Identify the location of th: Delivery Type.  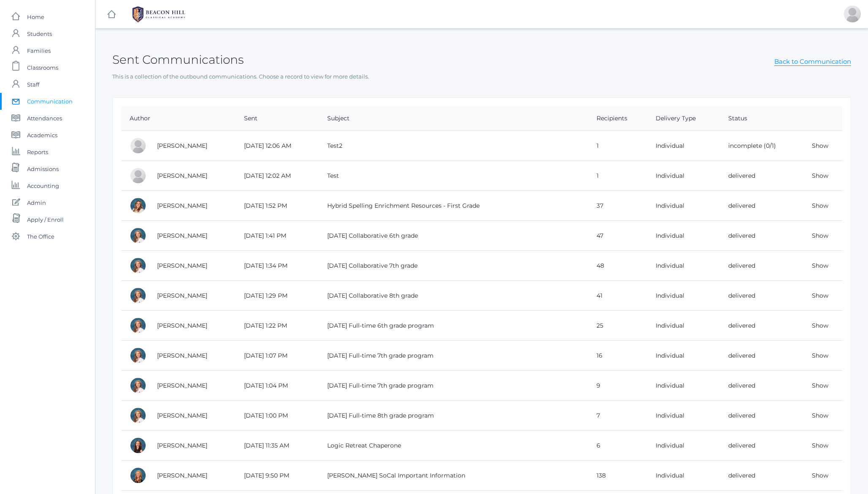
(683, 119).